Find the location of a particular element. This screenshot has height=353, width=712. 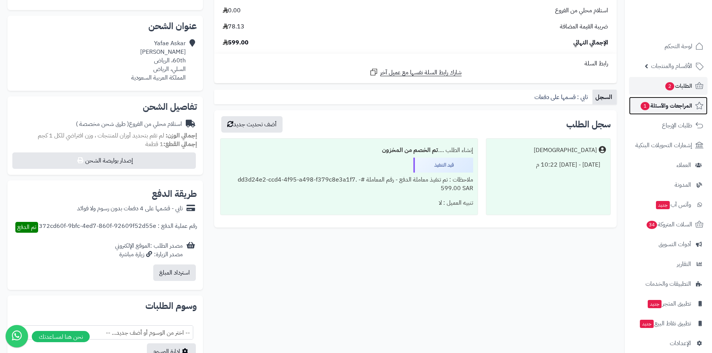

span: وآتس آب is located at coordinates (674, 205).